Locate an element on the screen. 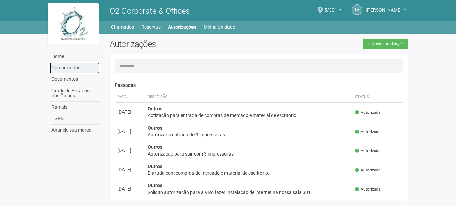  a: Autorizações is located at coordinates (182, 27).